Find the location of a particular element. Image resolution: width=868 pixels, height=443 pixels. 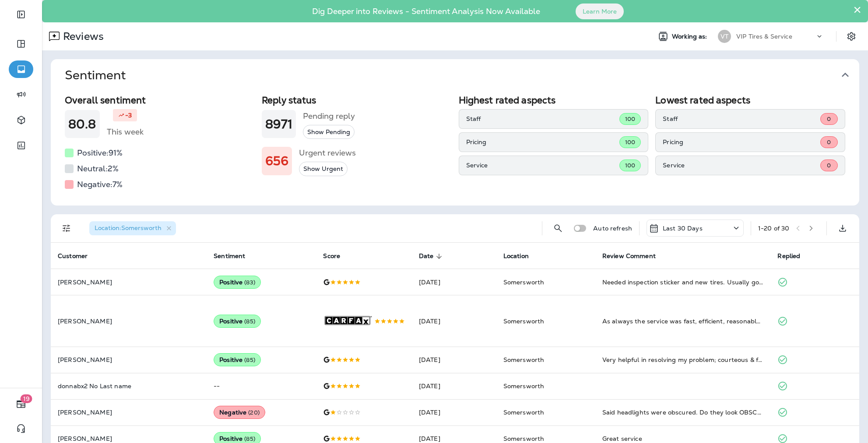

h1: 8971 is located at coordinates (279, 124).